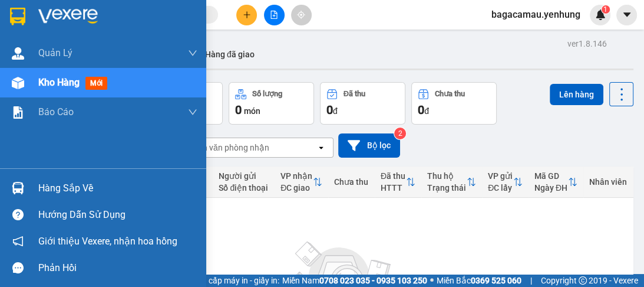  Describe the element at coordinates (447, 176) in the screenshot. I see `div: Thu hộ` at that location.